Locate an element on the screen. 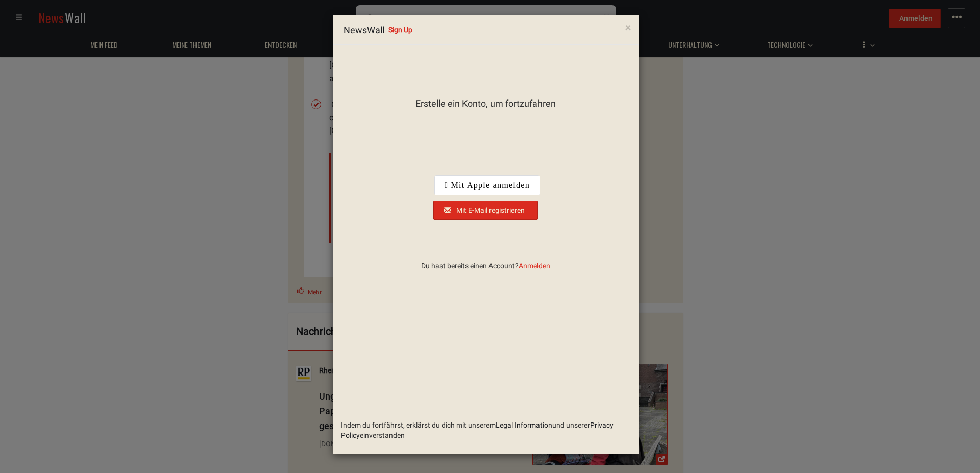 The height and width of the screenshot is (473, 980). div: Mit E-Mail registrieren is located at coordinates (485, 210).